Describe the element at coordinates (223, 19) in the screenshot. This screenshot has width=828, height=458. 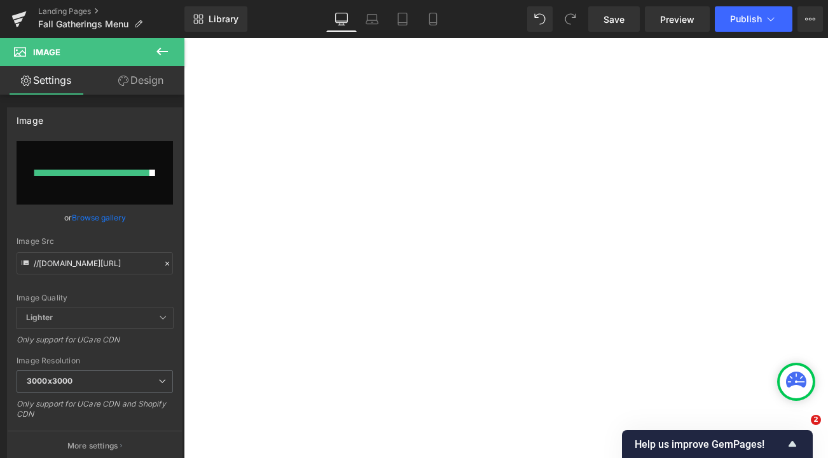
I see `span: Library` at that location.